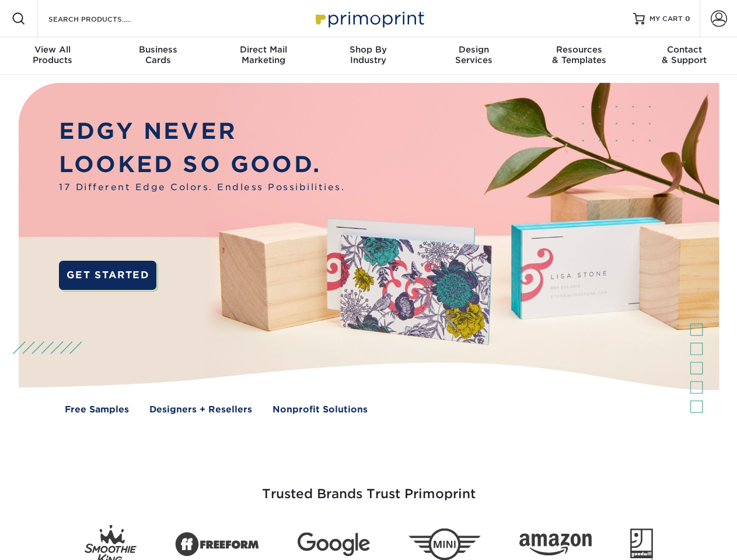 The height and width of the screenshot is (560, 737). What do you see at coordinates (368, 55) in the screenshot?
I see `div: Industry` at bounding box center [368, 55].